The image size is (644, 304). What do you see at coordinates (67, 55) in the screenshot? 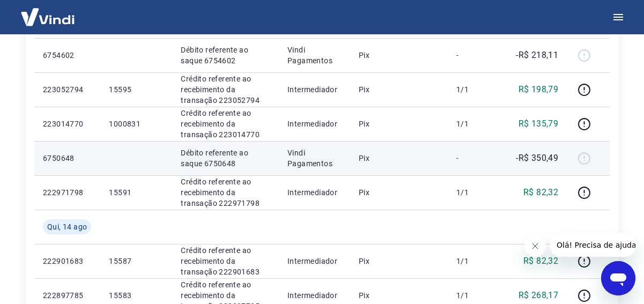
I see `p: 6754602` at bounding box center [67, 55].